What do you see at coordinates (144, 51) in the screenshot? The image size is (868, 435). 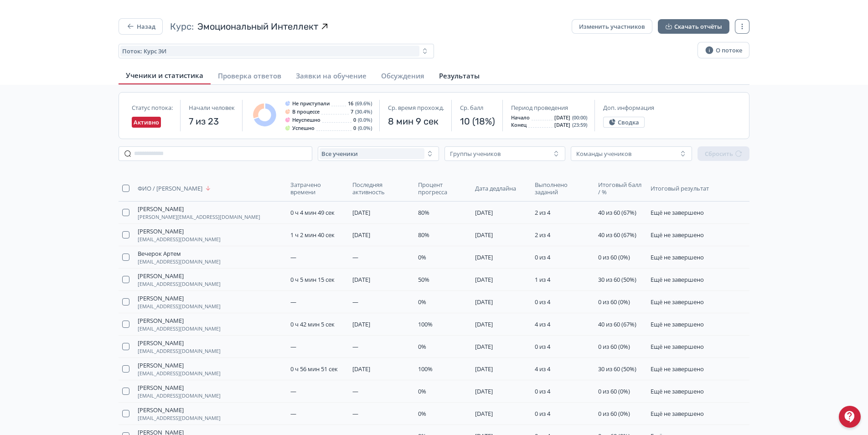 I see `span: Поток: Курс ЭИ` at bounding box center [144, 51].